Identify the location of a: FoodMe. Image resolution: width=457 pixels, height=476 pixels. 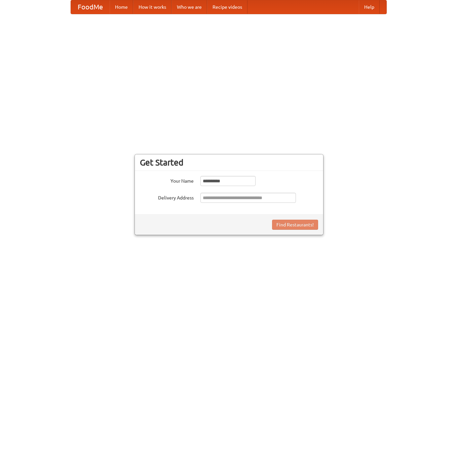
(90, 7).